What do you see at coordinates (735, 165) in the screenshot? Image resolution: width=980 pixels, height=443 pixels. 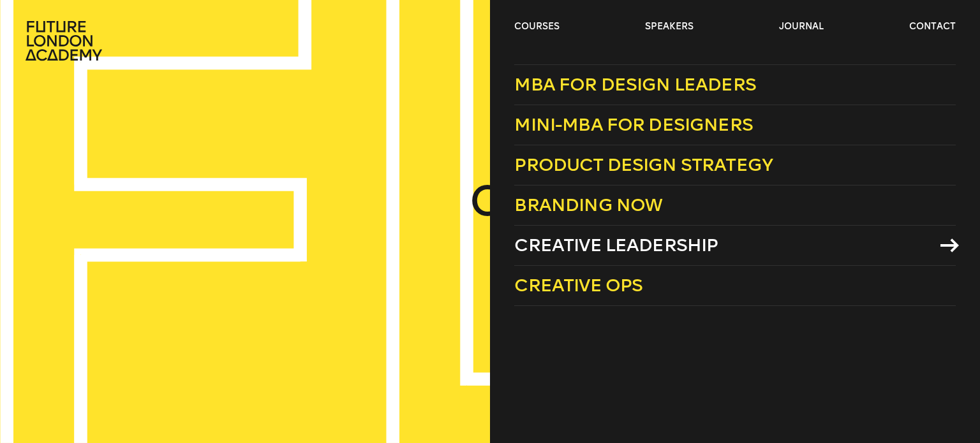 I see `a: Product Design Strategy` at bounding box center [735, 165].